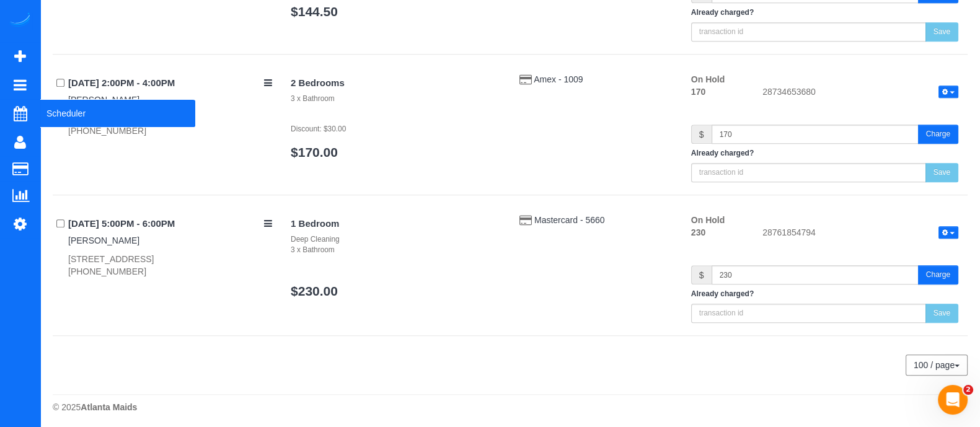 The height and width of the screenshot is (427, 980). What do you see at coordinates (570, 220) in the screenshot?
I see `a: Mastercard - 5660` at bounding box center [570, 220].